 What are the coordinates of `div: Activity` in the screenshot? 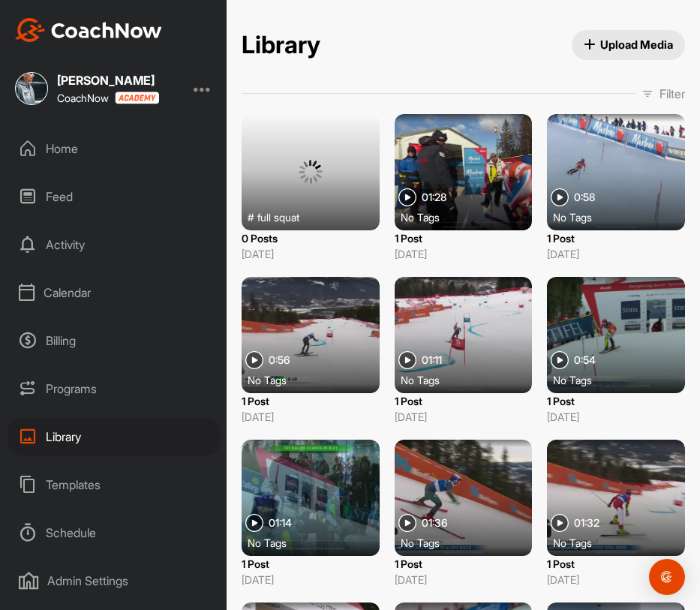 It's located at (114, 244).